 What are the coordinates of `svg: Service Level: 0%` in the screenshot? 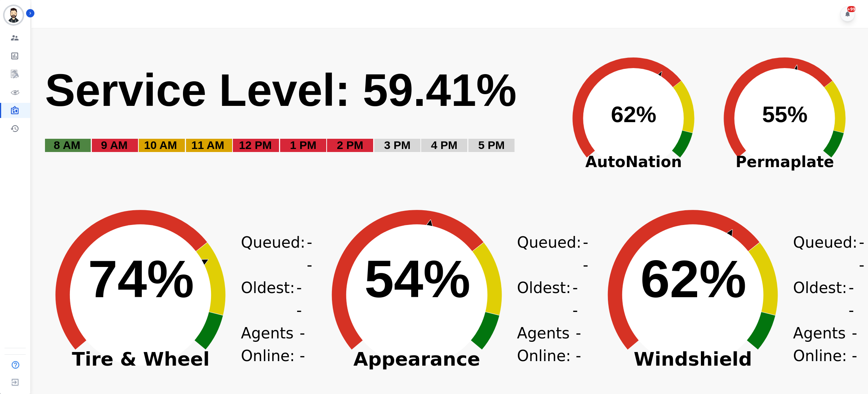 It's located at (299, 113).